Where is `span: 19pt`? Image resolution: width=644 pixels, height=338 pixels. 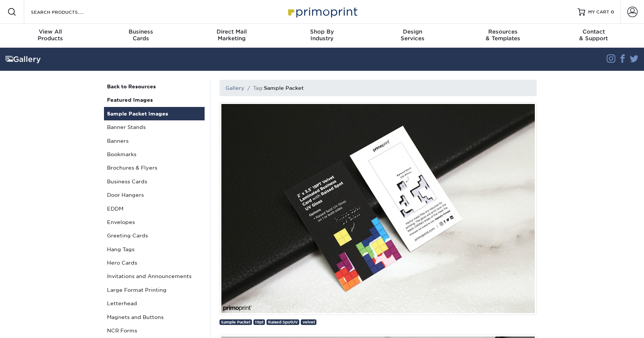
span: 19pt is located at coordinates (259, 322).